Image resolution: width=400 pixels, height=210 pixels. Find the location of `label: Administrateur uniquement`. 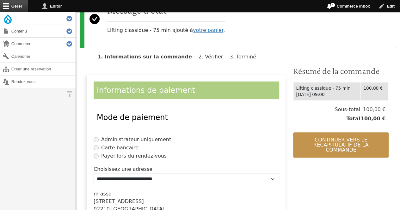

label: Administrateur uniquement is located at coordinates (136, 140).